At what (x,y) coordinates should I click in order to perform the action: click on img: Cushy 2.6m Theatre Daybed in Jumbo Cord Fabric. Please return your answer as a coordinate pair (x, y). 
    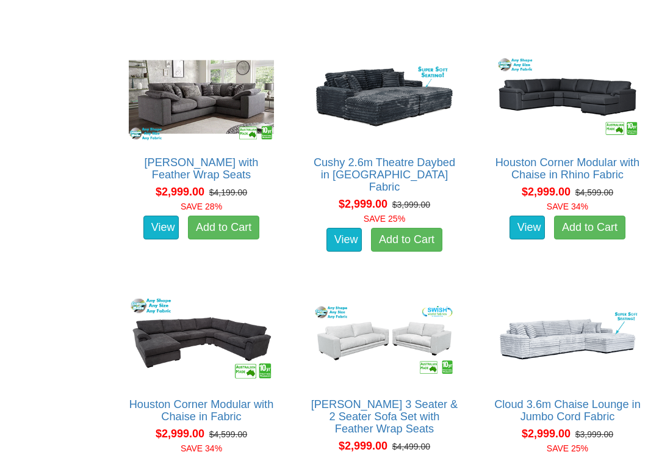
    Looking at the image, I should click on (385, 97).